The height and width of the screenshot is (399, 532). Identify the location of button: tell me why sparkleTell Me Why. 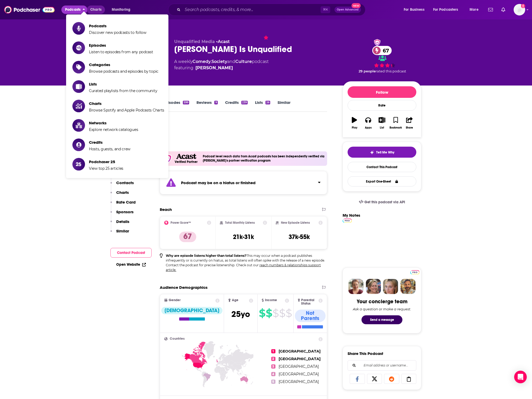
(382, 152).